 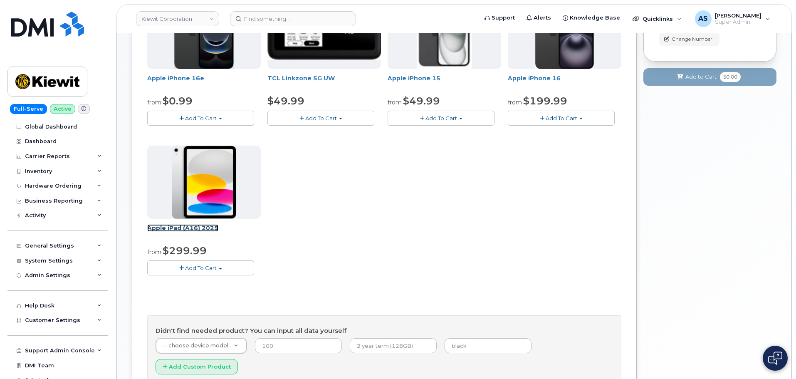 I want to click on span: Knowledge Base, so click(x=595, y=18).